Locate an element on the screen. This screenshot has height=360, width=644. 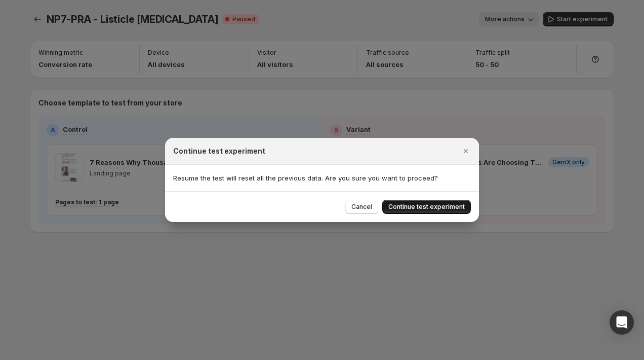
h2: Continue test experiment is located at coordinates (219, 151).